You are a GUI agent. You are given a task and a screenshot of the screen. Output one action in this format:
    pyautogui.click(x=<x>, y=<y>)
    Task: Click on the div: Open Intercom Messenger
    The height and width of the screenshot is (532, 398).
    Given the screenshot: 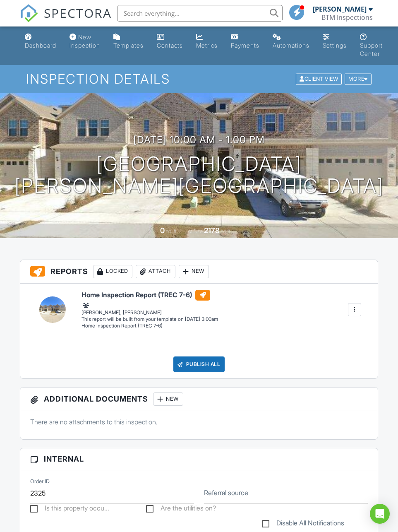 What is the action you would take?
    pyautogui.click(x=380, y=514)
    